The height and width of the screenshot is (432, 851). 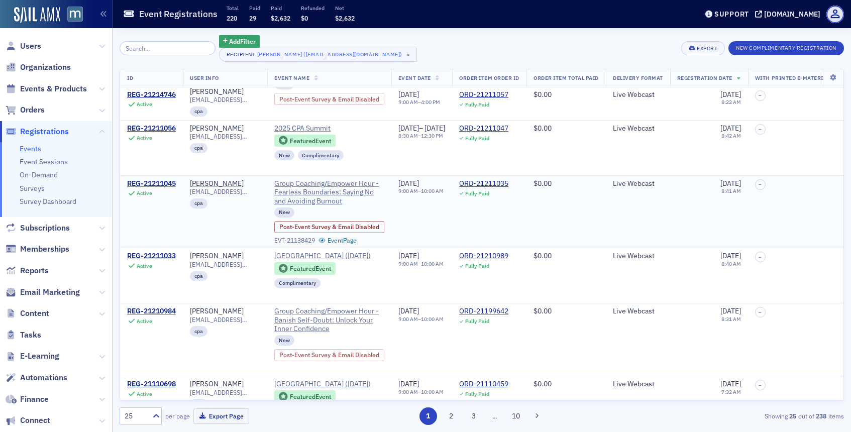 What do you see at coordinates (27, 271) in the screenshot?
I see `a: Reports` at bounding box center [27, 271].